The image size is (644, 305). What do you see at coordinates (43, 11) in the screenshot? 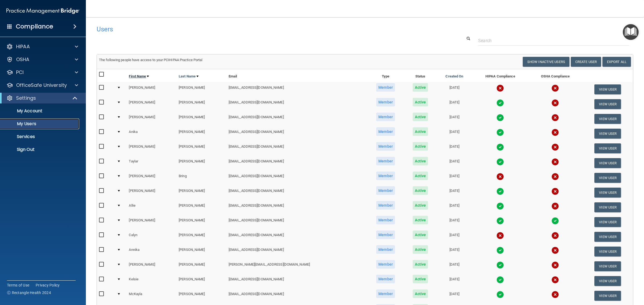
I see `img: PMB logo` at bounding box center [43, 11].